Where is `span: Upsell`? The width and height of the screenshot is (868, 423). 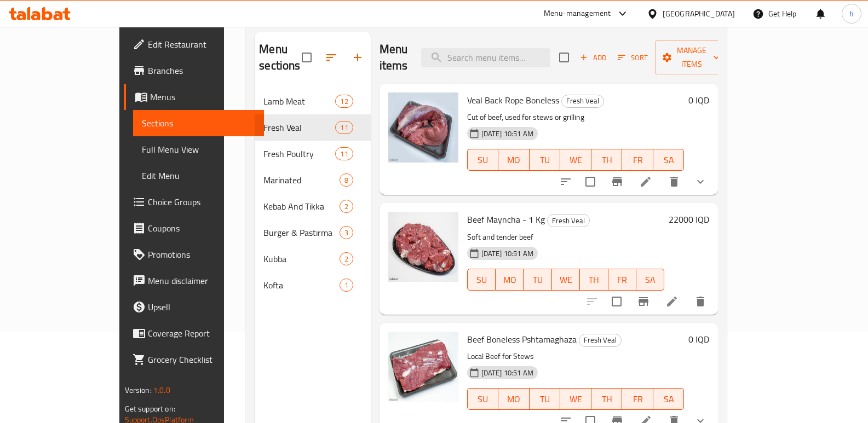
span: Upsell is located at coordinates (201, 307).